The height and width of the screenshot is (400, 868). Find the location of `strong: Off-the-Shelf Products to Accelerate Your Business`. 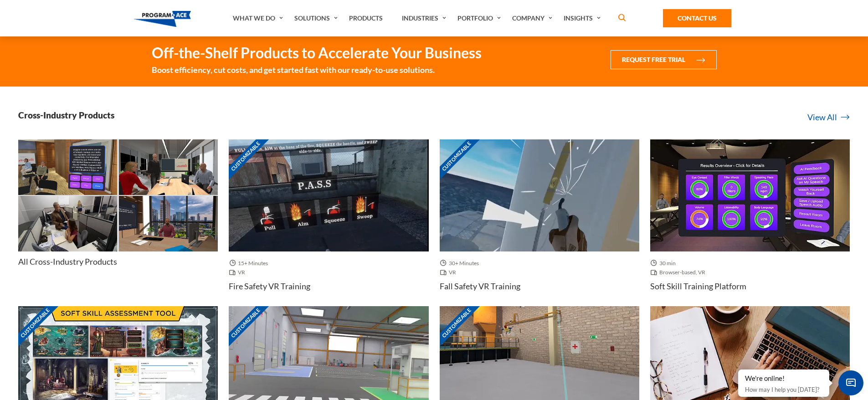

strong: Off-the-Shelf Products to Accelerate Your Business is located at coordinates (317, 53).